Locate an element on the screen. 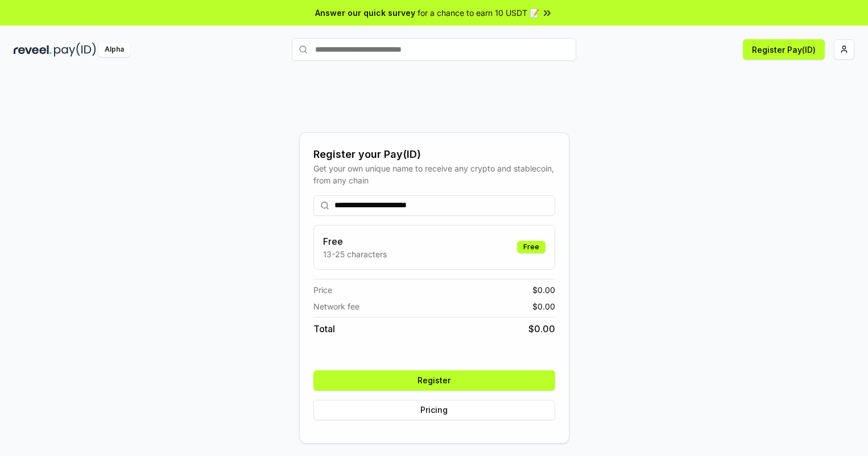 Image resolution: width=868 pixels, height=456 pixels. p: 13-25 characters is located at coordinates (355, 254).